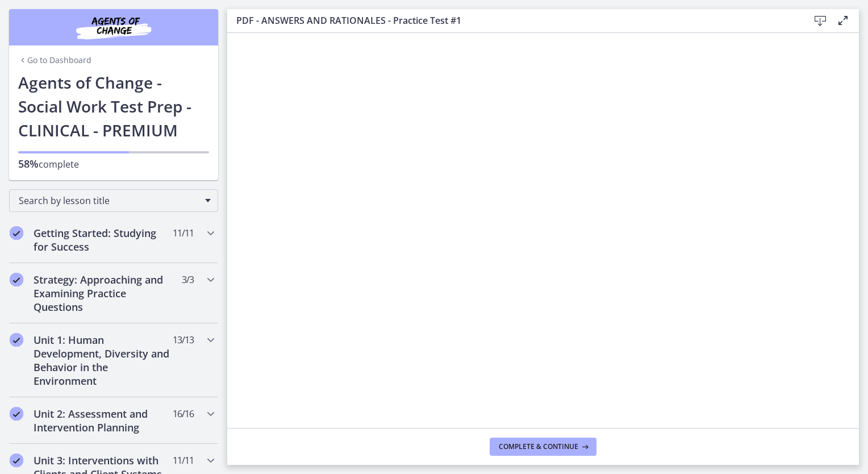 Image resolution: width=868 pixels, height=474 pixels. Describe the element at coordinates (114, 27) in the screenshot. I see `img: Agents of Change` at that location.